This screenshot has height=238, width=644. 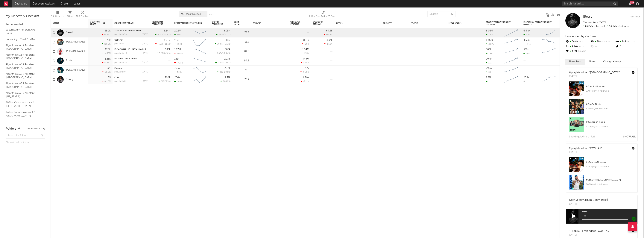 What do you see at coordinates (581, 36) in the screenshot?
I see `span: Fans Added by Platform` at bounding box center [581, 36].